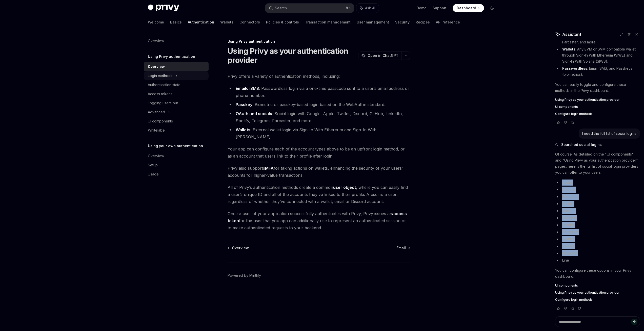 Image resolution: width=644 pixels, height=331 pixels. I want to click on span: Privy also supports for taking actions on wallets, enhancing the security of your users’ accounts..., so click(318, 172).